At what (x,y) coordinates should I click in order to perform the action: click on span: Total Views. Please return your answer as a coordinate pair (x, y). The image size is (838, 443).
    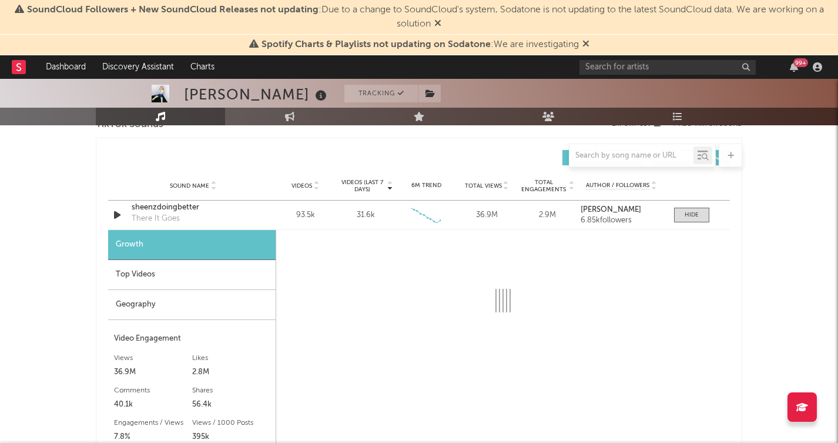
    Looking at the image, I should click on (483, 186).